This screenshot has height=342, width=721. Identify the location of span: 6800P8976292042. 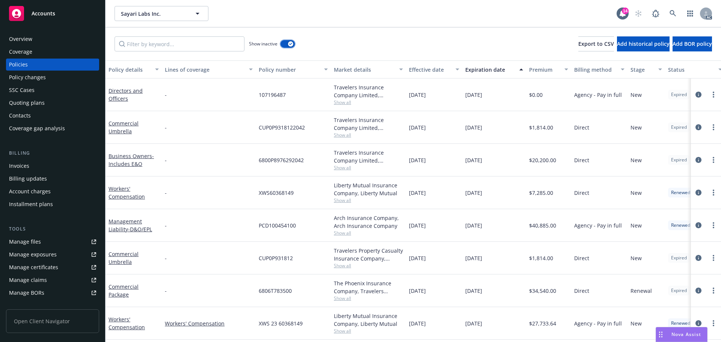
(281, 160).